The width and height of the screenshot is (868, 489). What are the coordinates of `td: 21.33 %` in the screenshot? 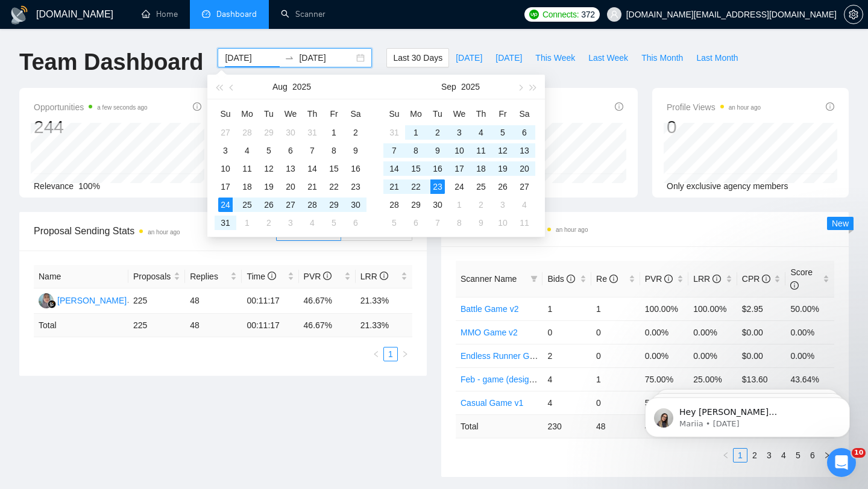 It's located at (384, 326).